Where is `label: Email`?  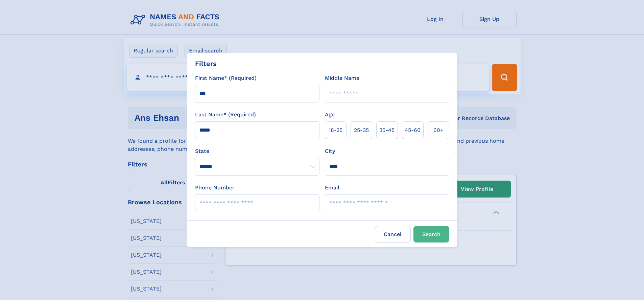 label: Email is located at coordinates (332, 187).